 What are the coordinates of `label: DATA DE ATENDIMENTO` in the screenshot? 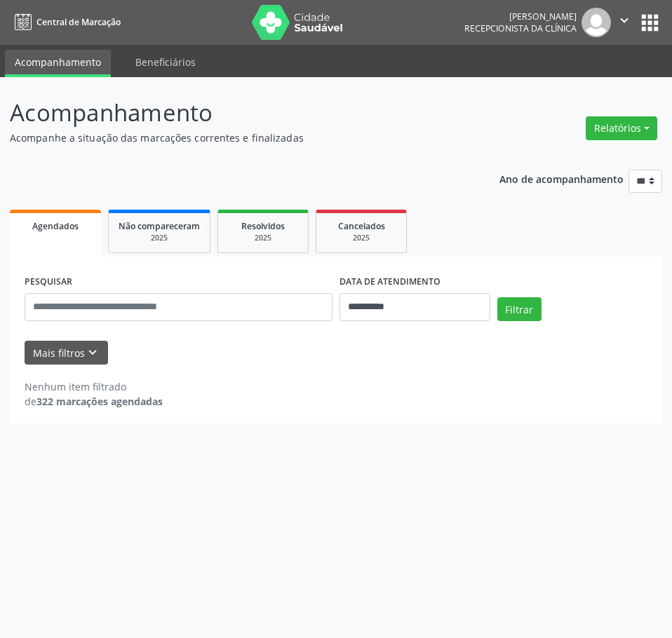 It's located at (390, 282).